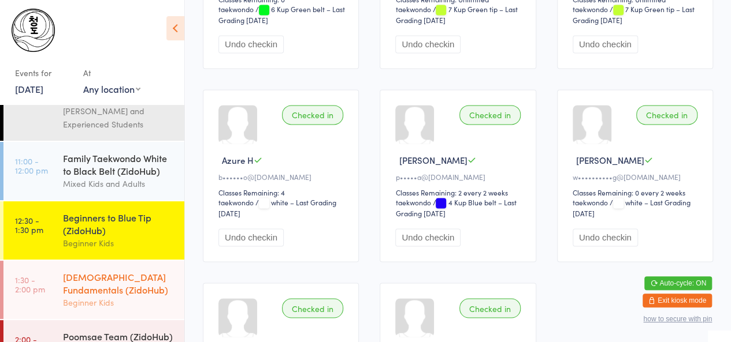 Image resolution: width=731 pixels, height=342 pixels. I want to click on div: Classes Remaining: 4, so click(282, 192).